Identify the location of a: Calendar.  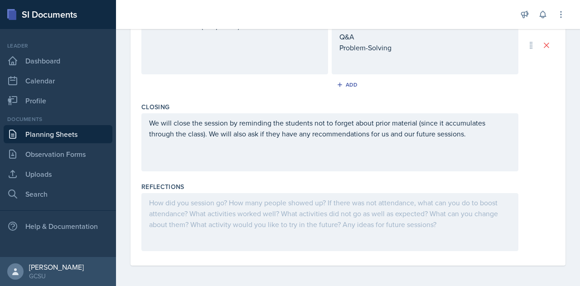
(58, 81).